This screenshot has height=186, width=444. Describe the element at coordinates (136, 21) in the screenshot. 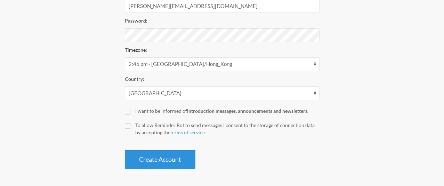

I see `label: Password:` at that location.